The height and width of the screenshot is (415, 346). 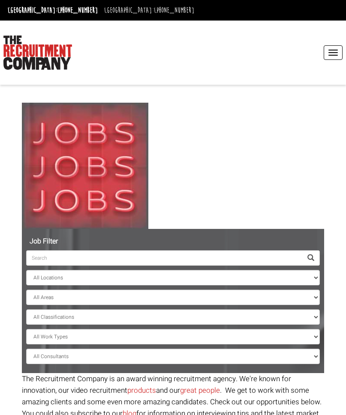 What do you see at coordinates (38, 53) in the screenshot?
I see `img: The Recruitment Company` at bounding box center [38, 53].